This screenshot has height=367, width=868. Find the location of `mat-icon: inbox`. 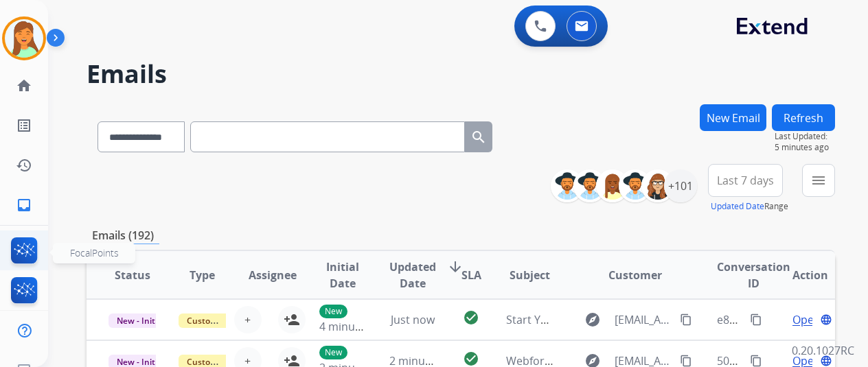

mat-icon: inbox is located at coordinates (24, 205).